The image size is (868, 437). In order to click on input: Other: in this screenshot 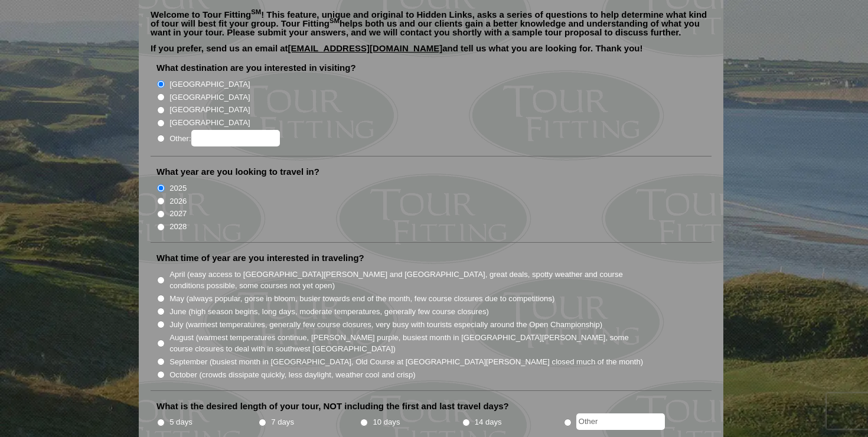, I will do `click(235, 138)`.